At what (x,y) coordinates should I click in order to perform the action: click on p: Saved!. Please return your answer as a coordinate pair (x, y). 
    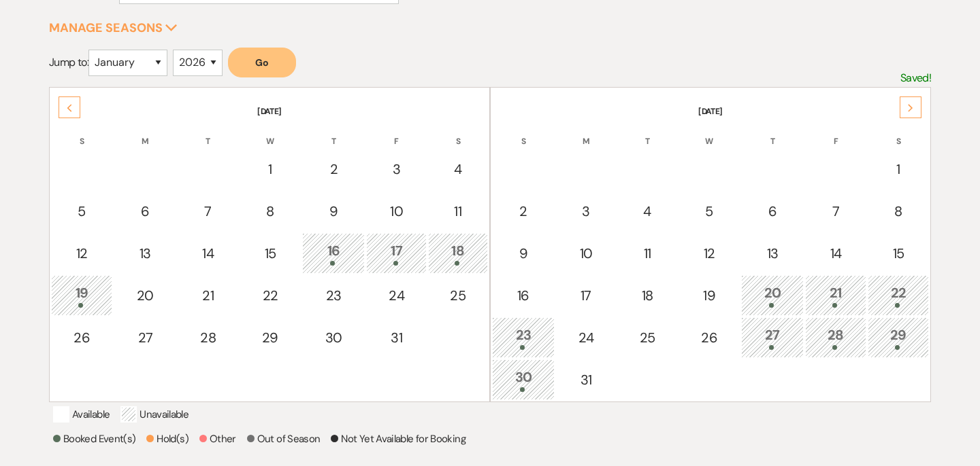
    Looking at the image, I should click on (915, 78).